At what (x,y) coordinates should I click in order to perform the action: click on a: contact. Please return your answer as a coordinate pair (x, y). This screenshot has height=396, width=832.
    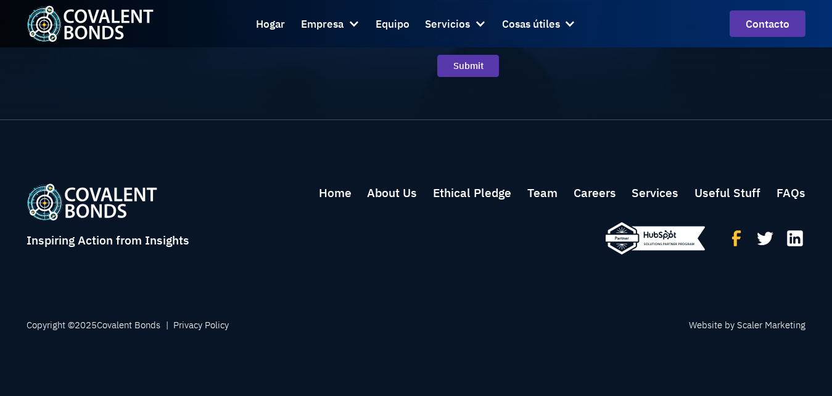
    Looking at the image, I should click on (767, 23).